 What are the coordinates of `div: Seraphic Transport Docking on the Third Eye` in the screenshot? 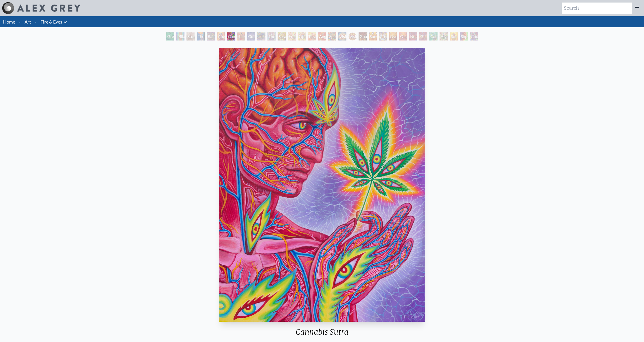 It's located at (282, 37).